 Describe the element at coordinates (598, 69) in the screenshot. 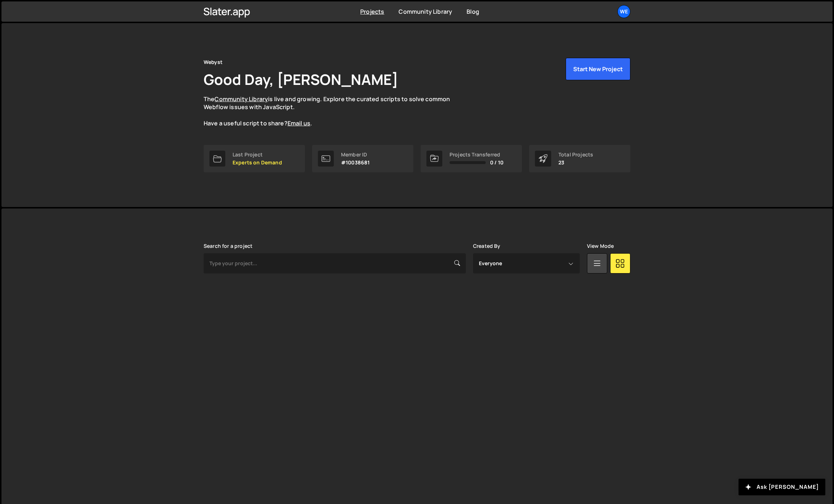

I see `button: Start New Project` at that location.